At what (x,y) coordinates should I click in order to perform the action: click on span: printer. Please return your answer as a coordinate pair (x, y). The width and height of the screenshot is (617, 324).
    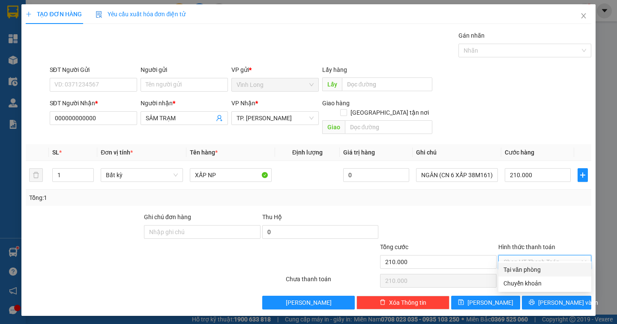
    Looking at the image, I should click on (531, 303).